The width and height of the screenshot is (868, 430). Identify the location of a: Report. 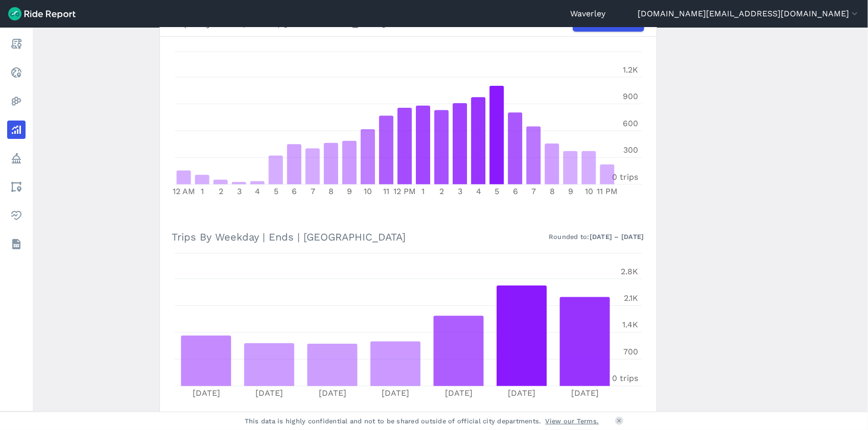
(16, 44).